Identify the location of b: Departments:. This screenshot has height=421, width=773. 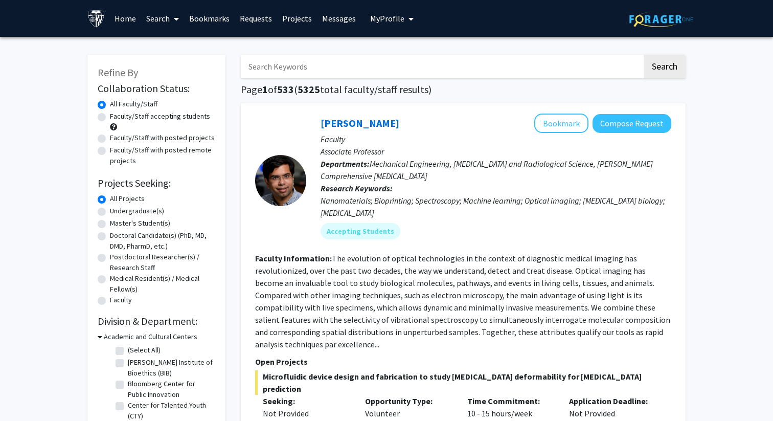
(345, 164).